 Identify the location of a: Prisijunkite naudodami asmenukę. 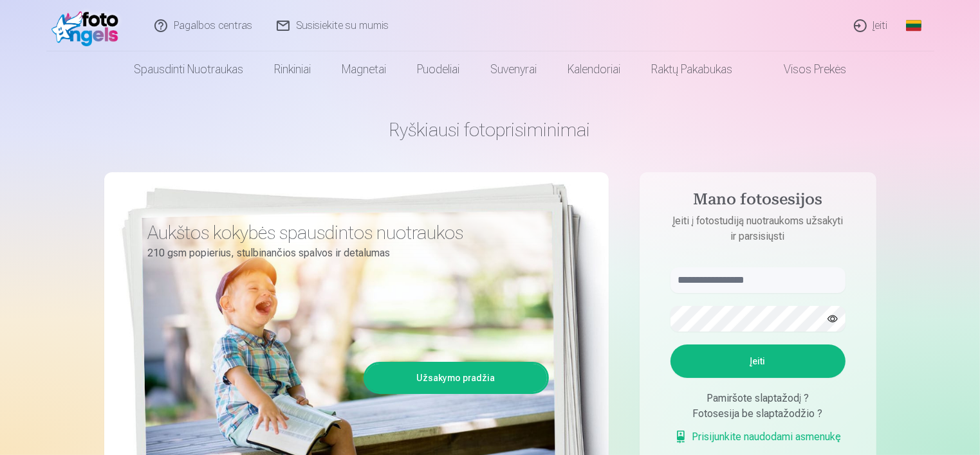
(758, 437).